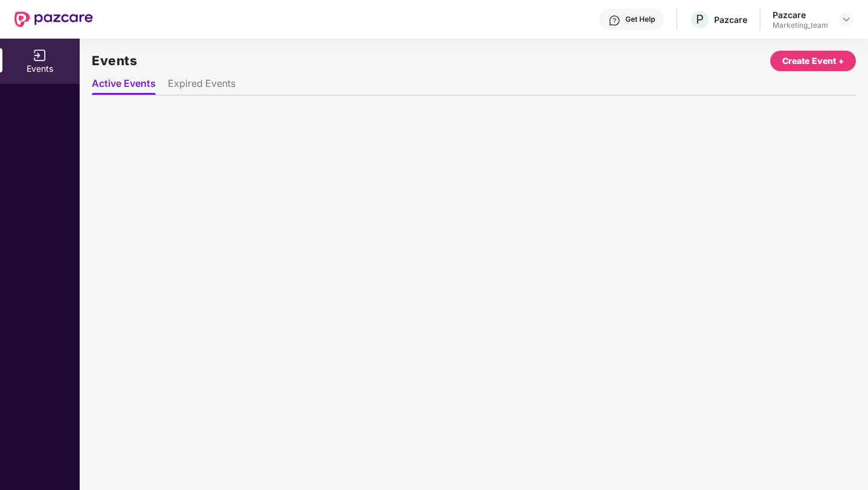 Image resolution: width=868 pixels, height=490 pixels. I want to click on div: Get Help, so click(640, 19).